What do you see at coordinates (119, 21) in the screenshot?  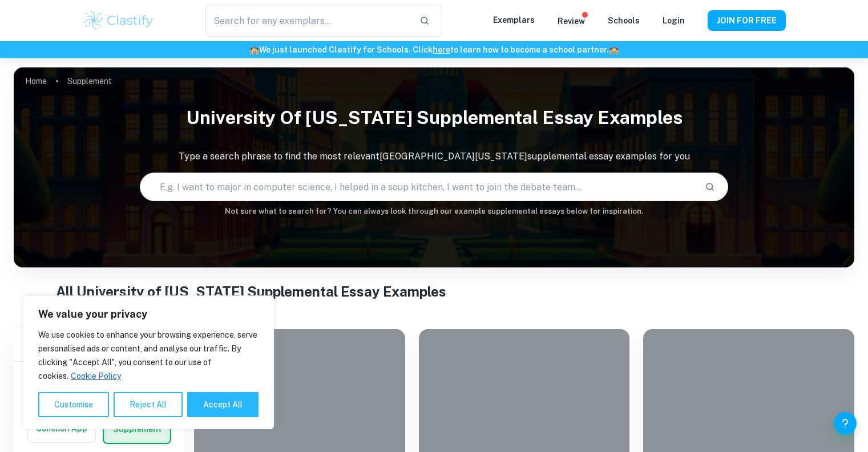 I see `img: Clastify logo` at bounding box center [119, 21].